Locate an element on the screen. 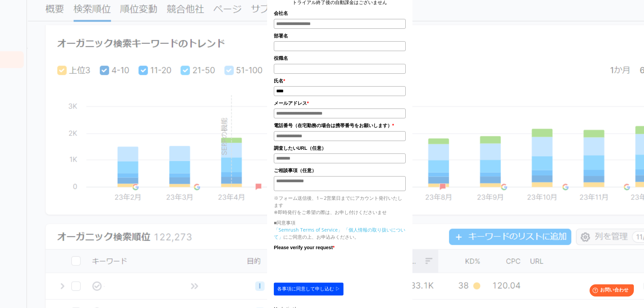 This screenshot has height=308, width=644. span: お問い合わせ is located at coordinates (30, 9).